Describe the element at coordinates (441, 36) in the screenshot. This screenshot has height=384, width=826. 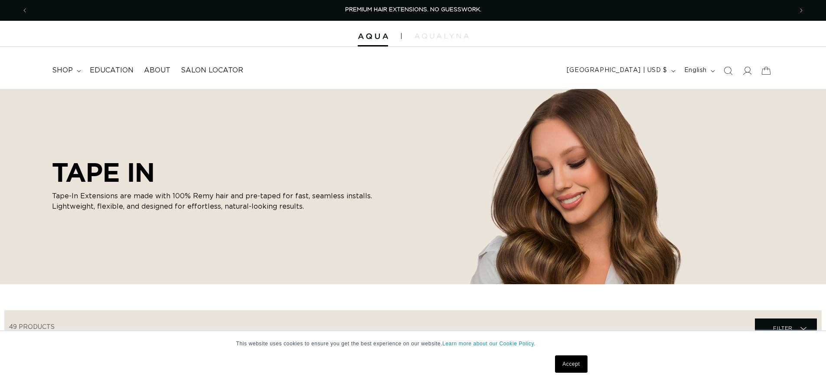
I see `img: aqualyna.com` at that location.